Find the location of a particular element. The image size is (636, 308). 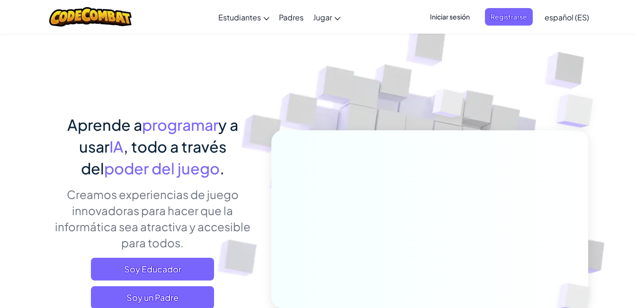

span: programar is located at coordinates (180, 125).